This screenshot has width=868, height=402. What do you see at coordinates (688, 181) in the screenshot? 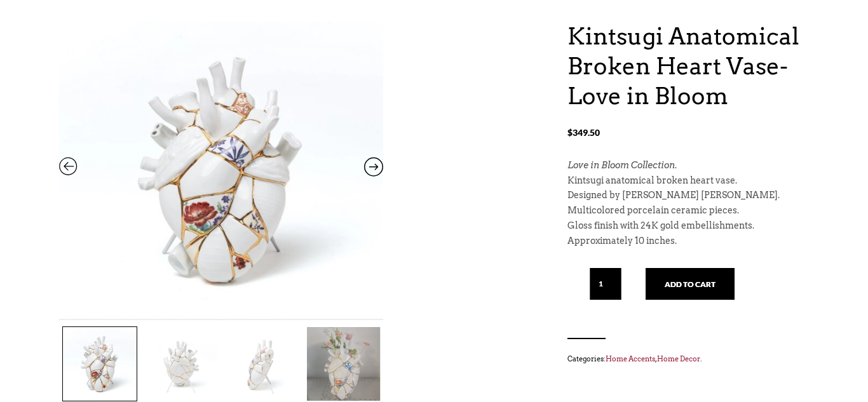
I see `p: Kintsugi anatomical broken heart vase.` at bounding box center [688, 181].